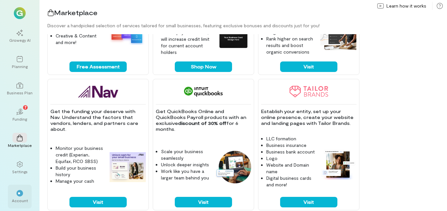 The height and width of the screenshot is (211, 447). I want to click on div: Settings, so click(20, 172).